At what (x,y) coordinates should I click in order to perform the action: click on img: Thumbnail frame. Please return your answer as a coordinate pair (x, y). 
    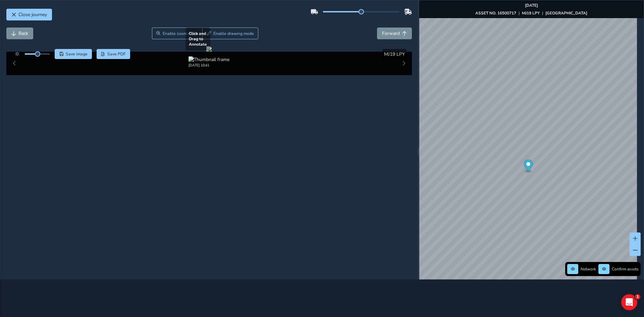
    Looking at the image, I should click on (209, 60).